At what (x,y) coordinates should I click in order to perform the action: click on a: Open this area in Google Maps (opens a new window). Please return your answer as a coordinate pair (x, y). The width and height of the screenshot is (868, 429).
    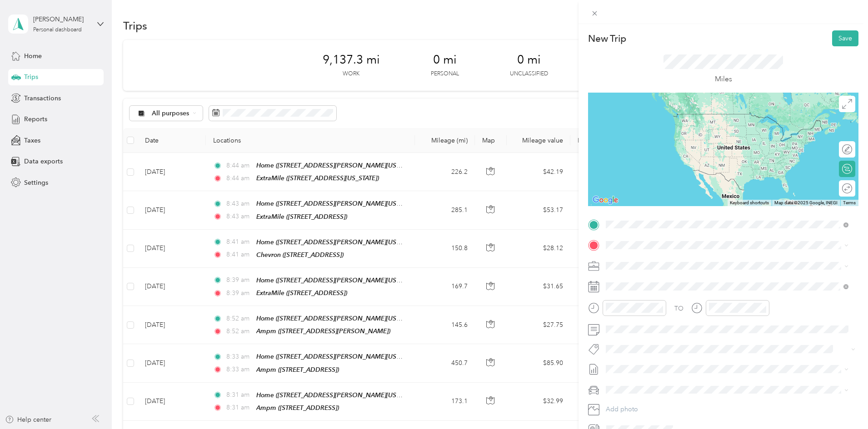
    Looking at the image, I should click on (605, 201).